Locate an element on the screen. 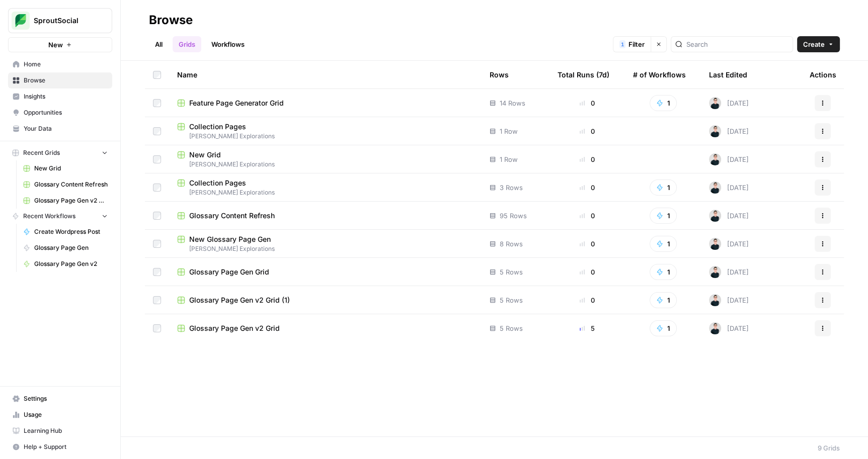  a: Glossary Page Gen is located at coordinates (66, 248).